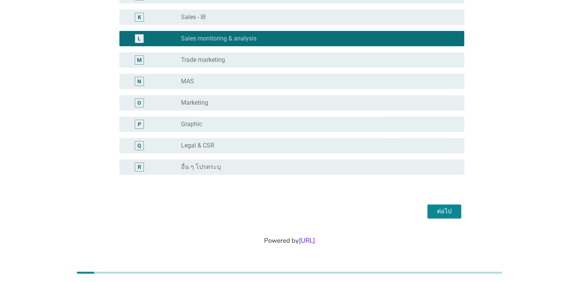 This screenshot has width=579, height=282. I want to click on div: O, so click(139, 103).